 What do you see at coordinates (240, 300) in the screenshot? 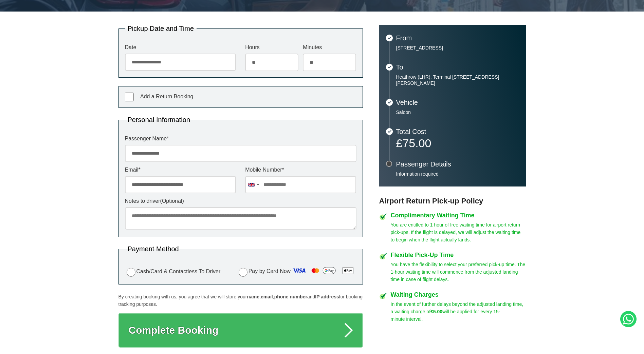
I see `p: By creating booking with us, you agree that we will store your , , and for booking tracking purpo...` at bounding box center [240, 300].